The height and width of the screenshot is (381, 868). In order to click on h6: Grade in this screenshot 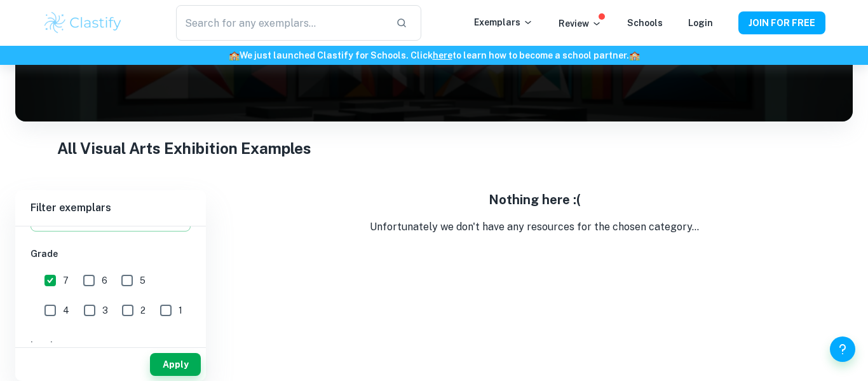, I will do `click(111, 254)`.